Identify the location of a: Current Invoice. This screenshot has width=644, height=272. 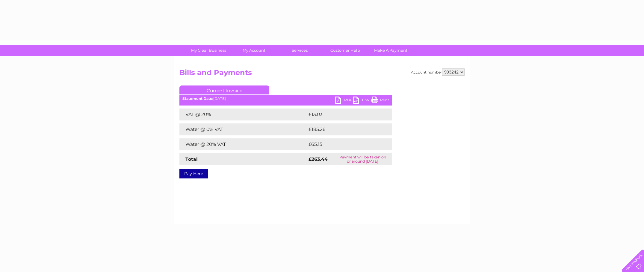
(224, 90).